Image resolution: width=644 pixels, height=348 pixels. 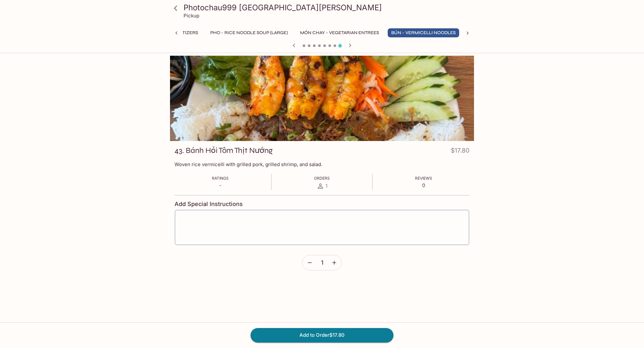 What do you see at coordinates (321, 178) in the screenshot?
I see `span: Orders` at bounding box center [321, 178].